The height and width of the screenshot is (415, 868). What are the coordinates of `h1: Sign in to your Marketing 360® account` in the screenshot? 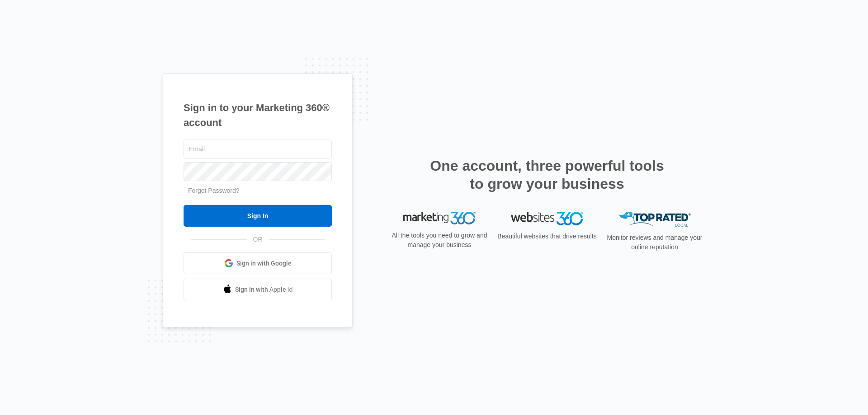 It's located at (257, 116).